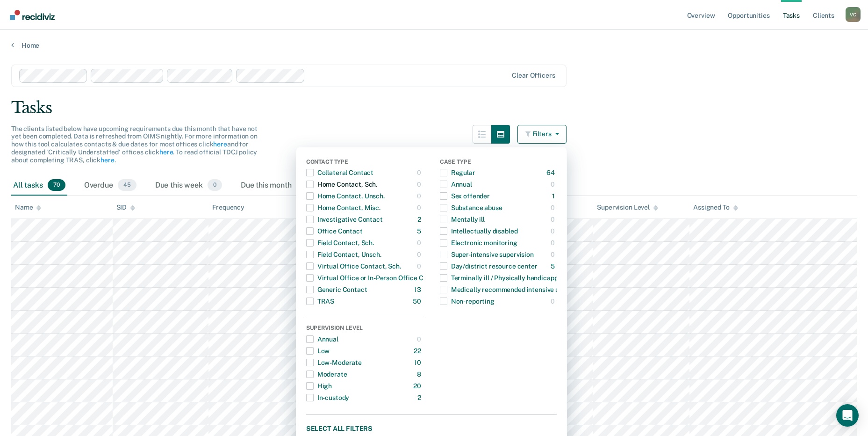  I want to click on button: Select all filters, so click(432, 428).